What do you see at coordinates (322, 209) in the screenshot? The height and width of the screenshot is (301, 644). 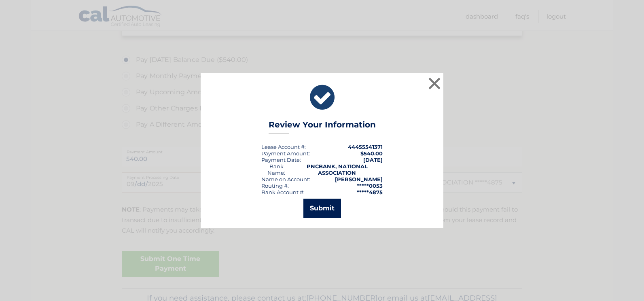 I see `button: Submit` at bounding box center [322, 209].